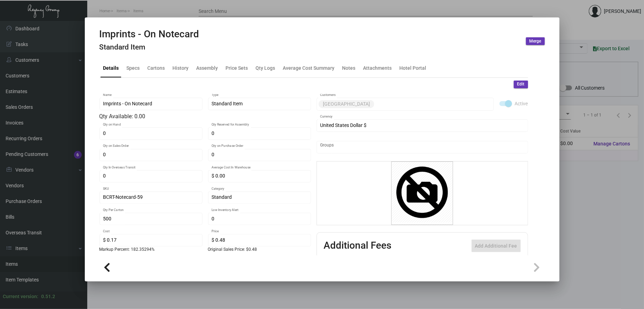 The image size is (644, 309). Describe the element at coordinates (48, 296) in the screenshot. I see `div: 0.51.2` at that location.